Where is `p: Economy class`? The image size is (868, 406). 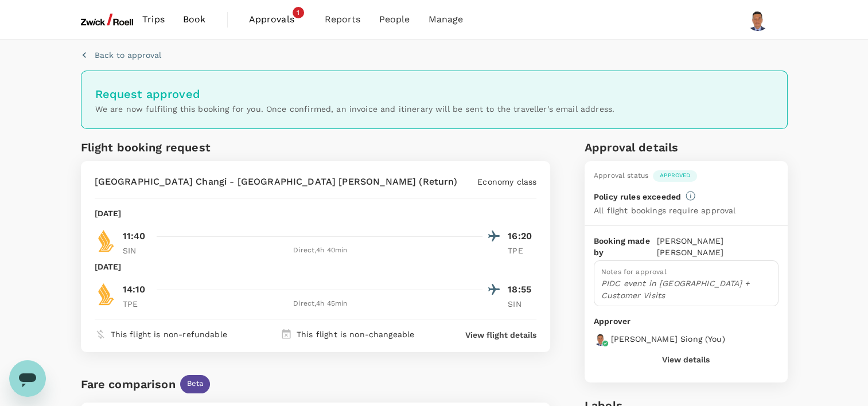
p: Economy class is located at coordinates (507, 182).